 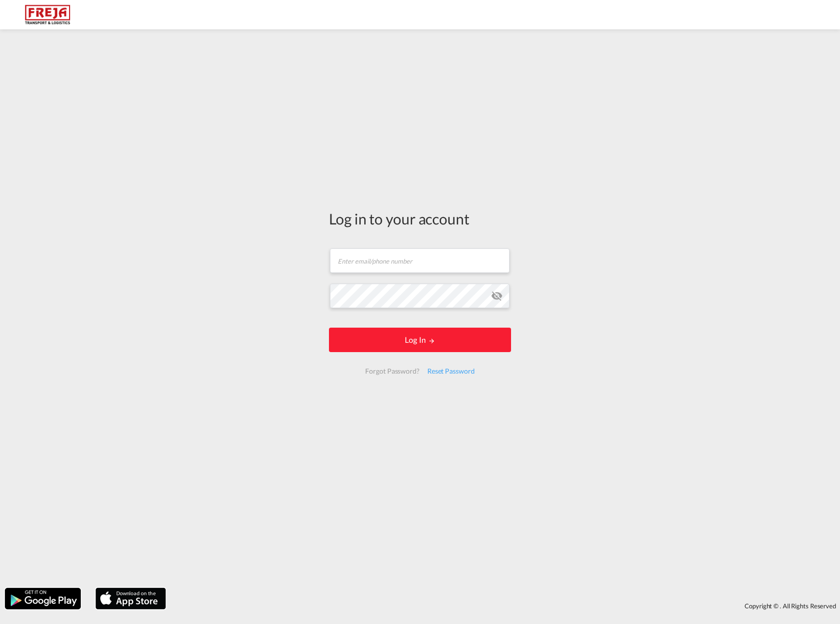 I want to click on div: Log in to your account, so click(x=420, y=218).